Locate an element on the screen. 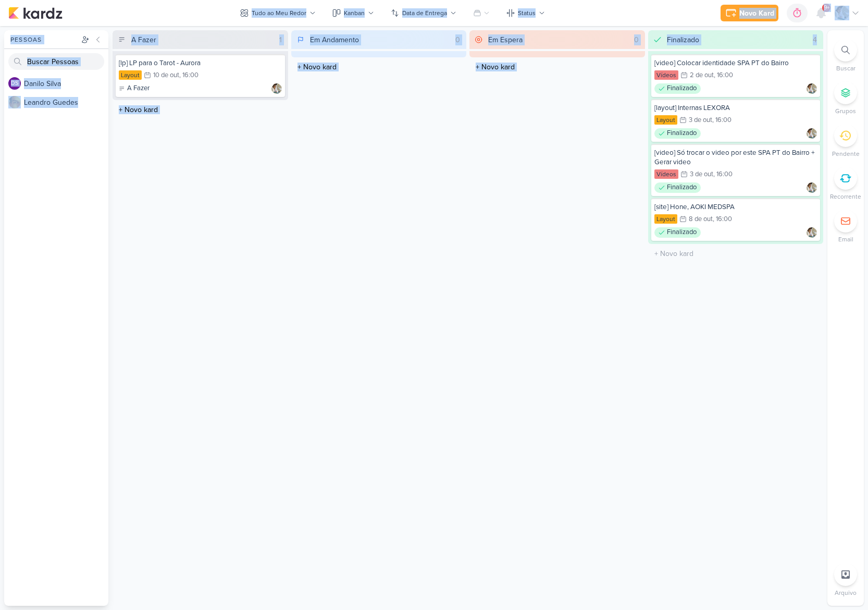 This screenshot has width=868, height=610. img: Leandro Guedes is located at coordinates (14, 102).